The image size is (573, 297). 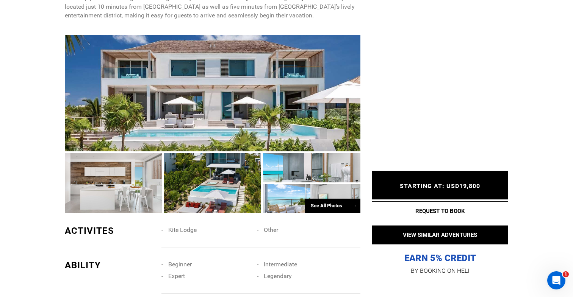 I want to click on span: STARTING AT: USD19,800, so click(x=440, y=186).